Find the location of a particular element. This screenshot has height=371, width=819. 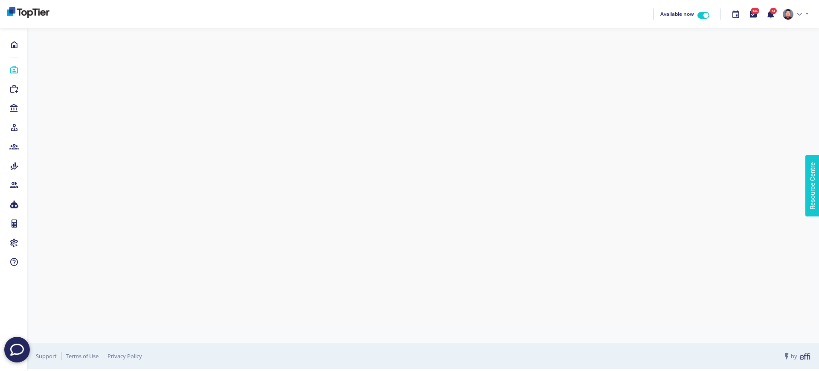

span: 14 is located at coordinates (774, 11).